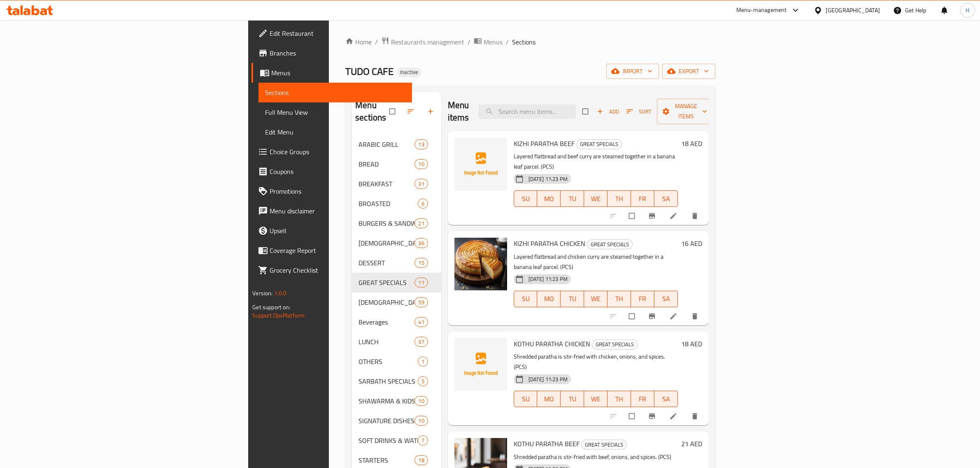 This screenshot has width=980, height=468. Describe the element at coordinates (387, 381) in the screenshot. I see `span: SARBATH SPECIALS` at that location.